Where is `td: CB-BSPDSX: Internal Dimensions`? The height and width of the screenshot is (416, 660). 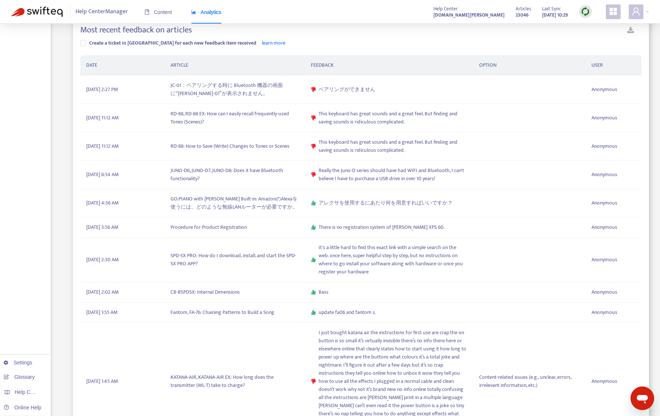
td: CB-BSPDSX: Internal Dimensions is located at coordinates (235, 292).